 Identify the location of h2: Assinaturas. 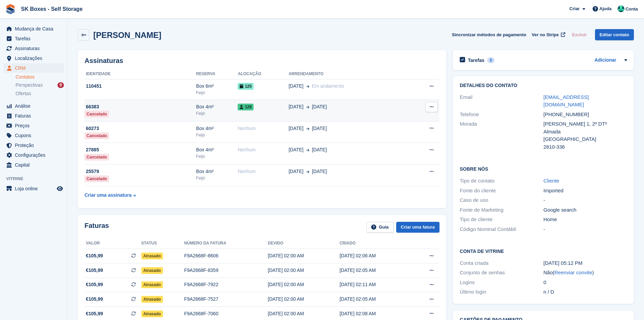
(262, 61).